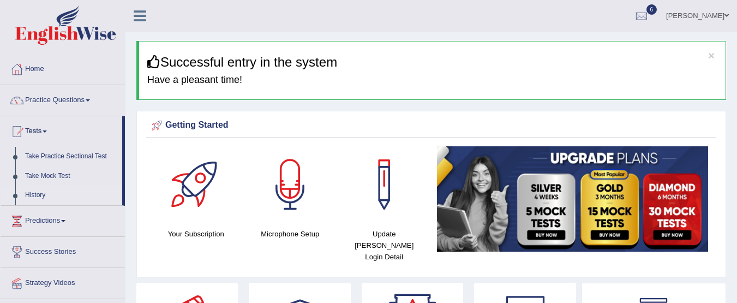 The width and height of the screenshot is (737, 303). I want to click on a: Success Stories, so click(63, 250).